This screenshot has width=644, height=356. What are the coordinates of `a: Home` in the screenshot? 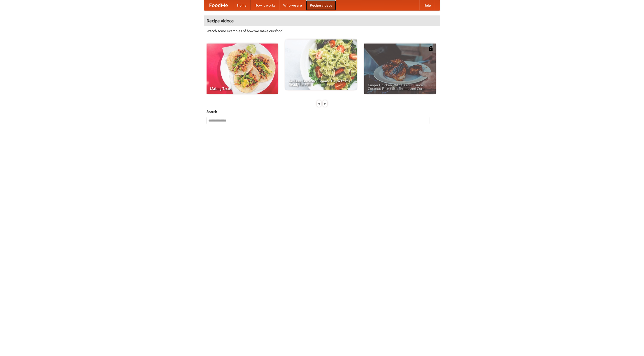 It's located at (242, 5).